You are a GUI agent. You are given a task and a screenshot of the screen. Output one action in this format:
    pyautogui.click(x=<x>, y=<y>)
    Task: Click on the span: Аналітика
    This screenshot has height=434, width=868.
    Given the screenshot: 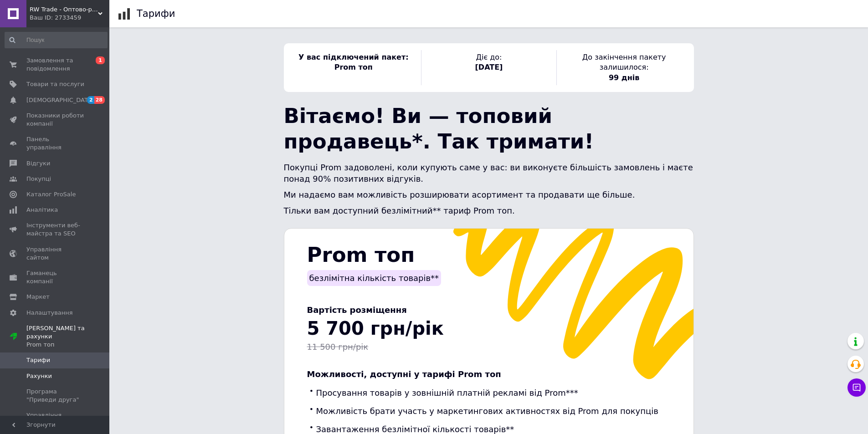 What is the action you would take?
    pyautogui.click(x=42, y=210)
    